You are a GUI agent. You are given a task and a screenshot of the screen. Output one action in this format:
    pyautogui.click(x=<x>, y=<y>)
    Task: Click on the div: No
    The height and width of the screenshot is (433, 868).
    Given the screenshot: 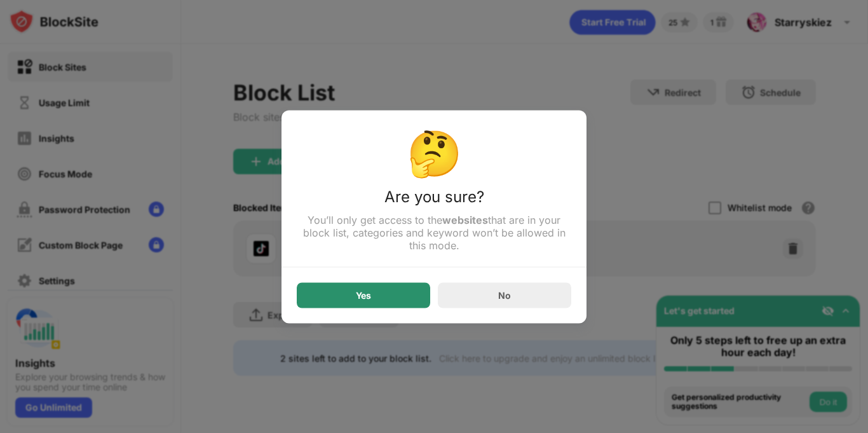 What is the action you would take?
    pyautogui.click(x=505, y=295)
    